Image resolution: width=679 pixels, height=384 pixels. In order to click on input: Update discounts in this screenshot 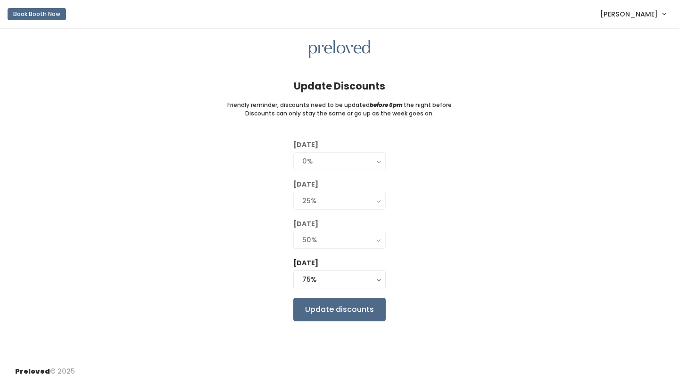, I will do `click(339, 310)`.